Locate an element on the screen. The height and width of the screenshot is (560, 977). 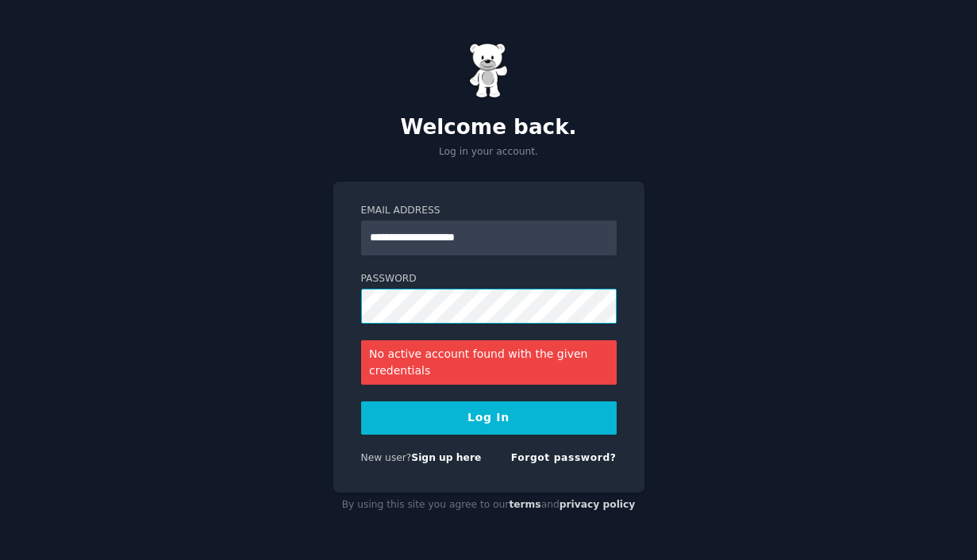
button: Log In is located at coordinates (489, 418).